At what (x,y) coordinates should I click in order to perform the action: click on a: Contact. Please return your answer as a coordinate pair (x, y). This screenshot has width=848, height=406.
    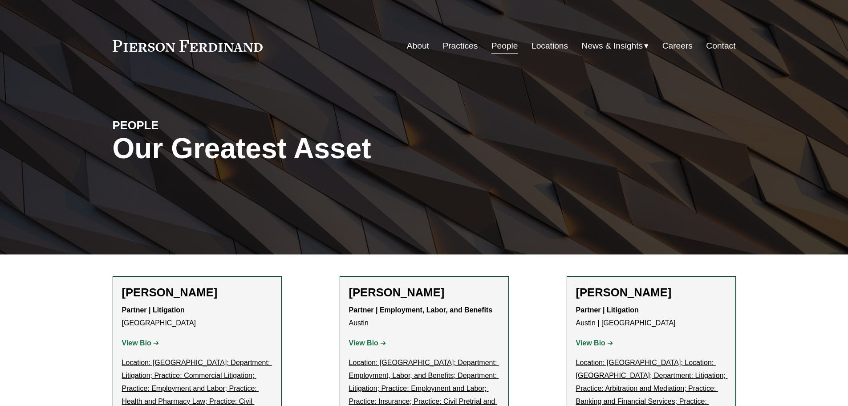
    Looking at the image, I should click on (721, 46).